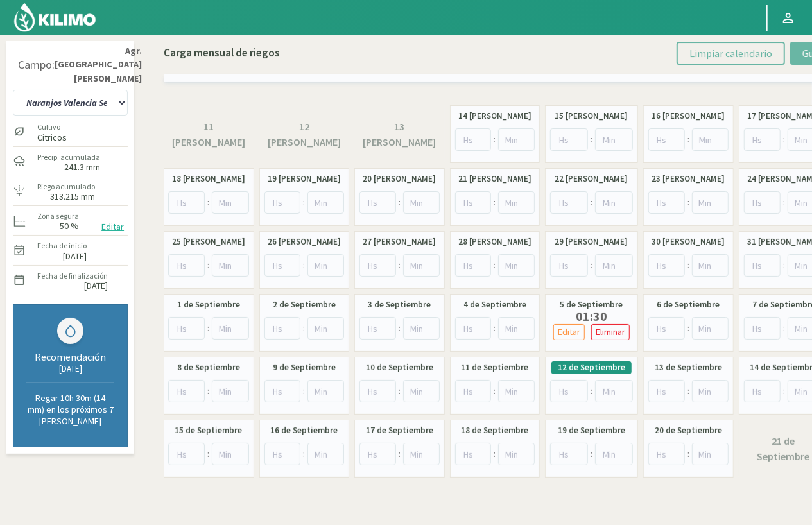  I want to click on label: Cultivo, so click(52, 127).